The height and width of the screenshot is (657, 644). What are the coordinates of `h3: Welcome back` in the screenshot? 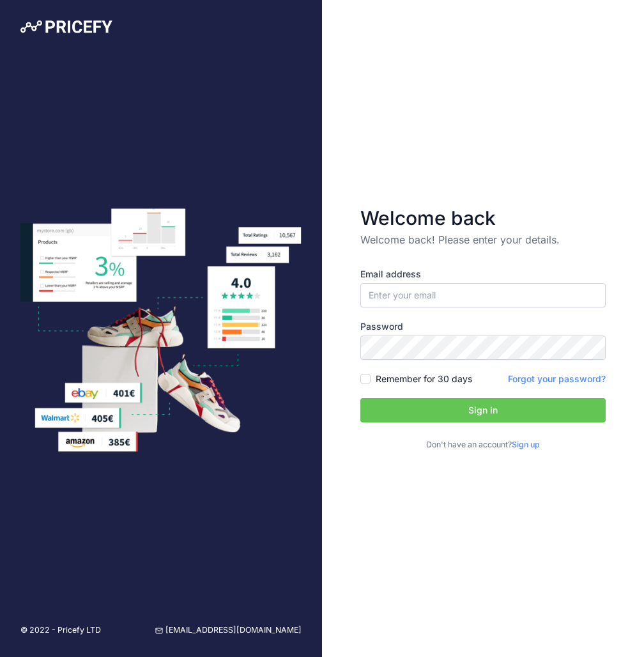 It's located at (483, 218).